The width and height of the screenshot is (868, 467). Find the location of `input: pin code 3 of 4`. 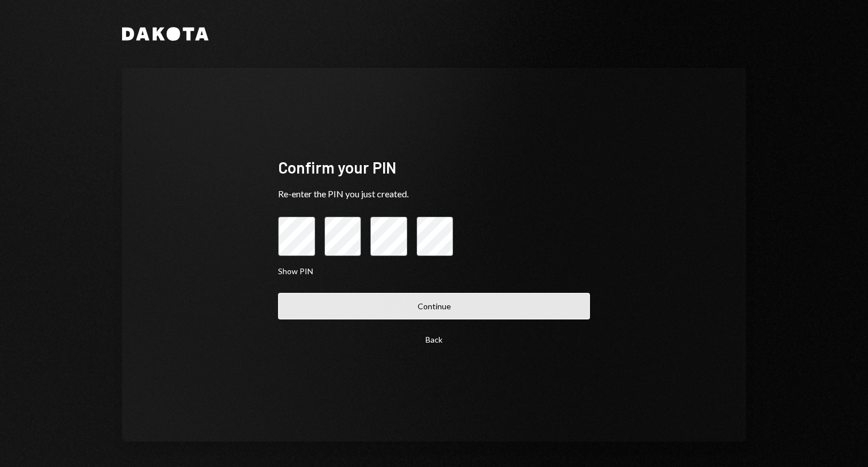

input: pin code 3 of 4 is located at coordinates (389, 236).